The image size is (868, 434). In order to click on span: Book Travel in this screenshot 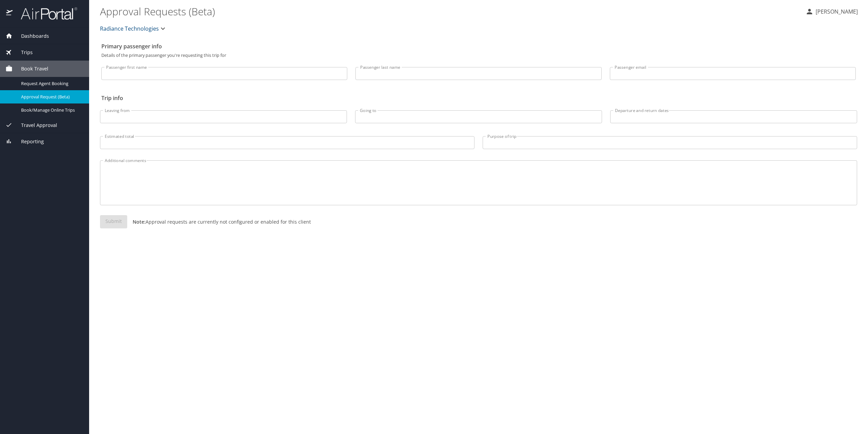, I will do `click(30, 69)`.